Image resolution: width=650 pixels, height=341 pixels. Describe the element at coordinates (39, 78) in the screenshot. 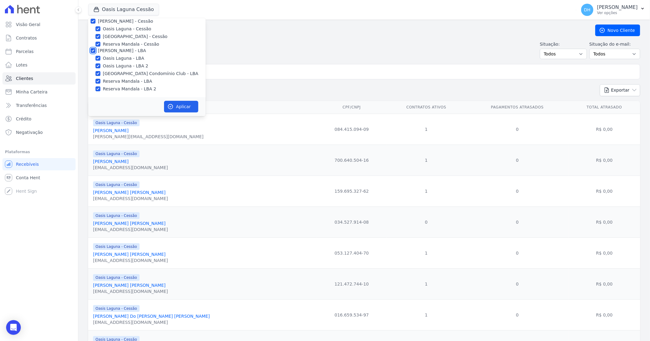

I see `a: Clientes` at that location.